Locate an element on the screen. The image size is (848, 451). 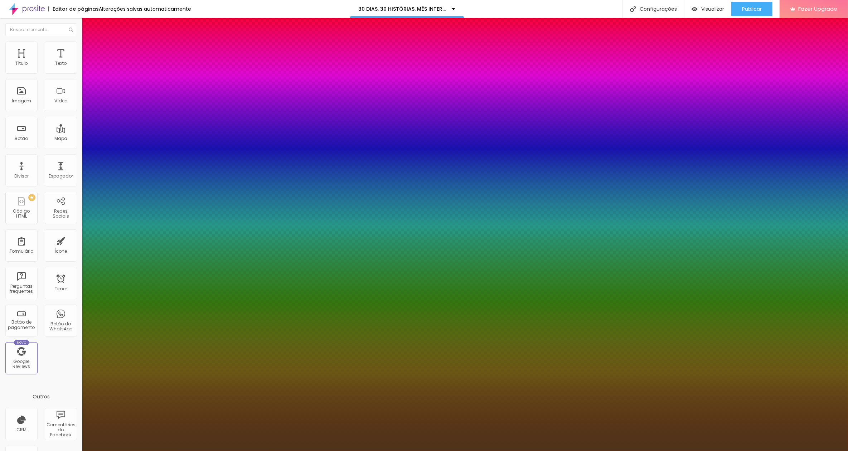
button: Publicar is located at coordinates (752, 9).